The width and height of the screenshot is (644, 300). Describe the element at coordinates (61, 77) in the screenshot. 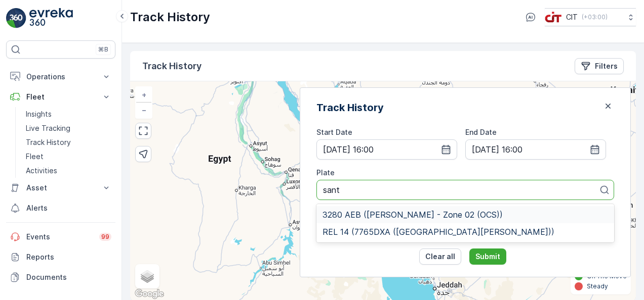

I see `p: Operations` at that location.